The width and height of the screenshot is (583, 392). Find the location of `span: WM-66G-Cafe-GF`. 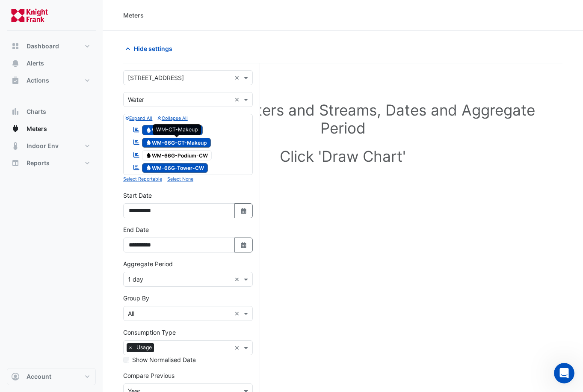

span: WM-66G-Cafe-GF is located at coordinates (172, 130).